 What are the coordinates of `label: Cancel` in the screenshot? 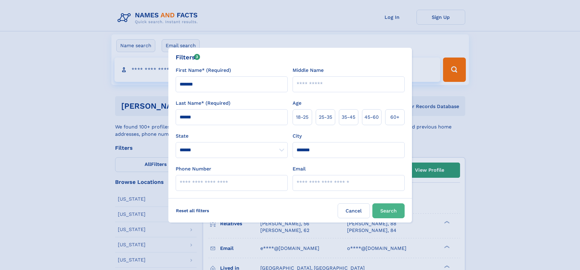 It's located at (354, 211).